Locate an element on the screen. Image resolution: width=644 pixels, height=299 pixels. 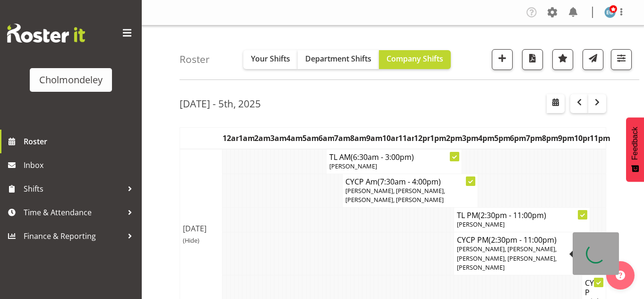
th: 2pm is located at coordinates (454, 138).